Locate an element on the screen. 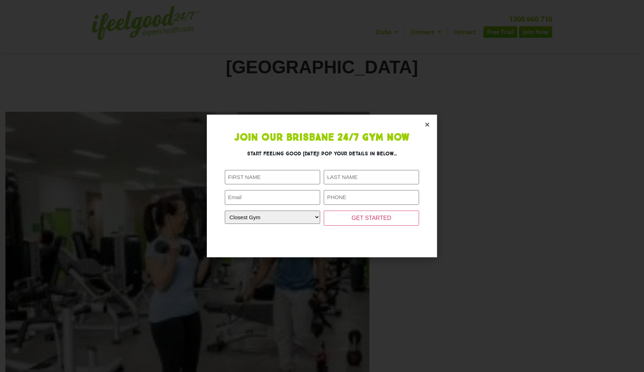  input: GET STARTED is located at coordinates (371, 218).